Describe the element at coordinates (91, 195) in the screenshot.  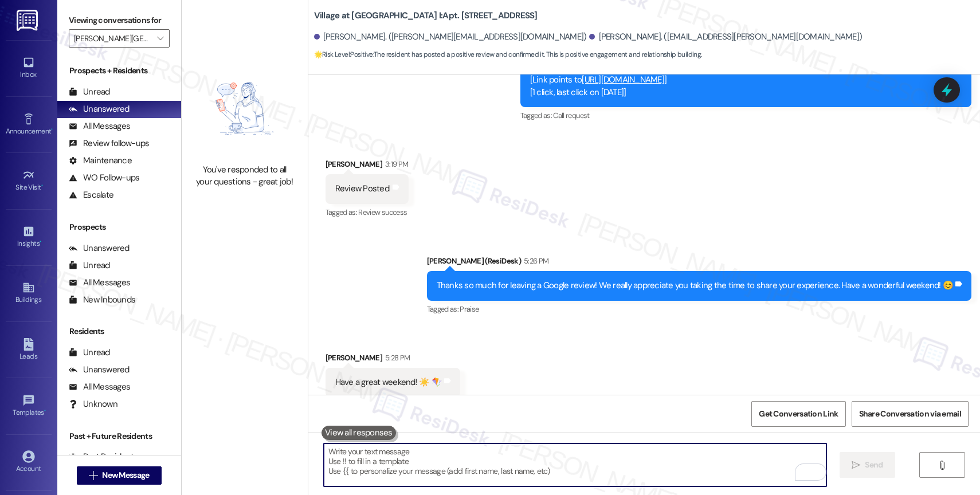
I see `div: Escalate` at that location.